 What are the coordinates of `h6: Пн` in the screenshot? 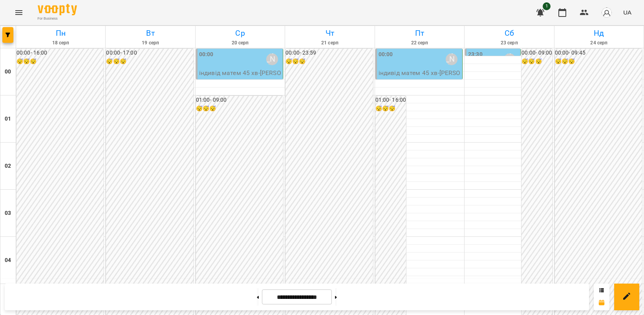 It's located at (61, 33).